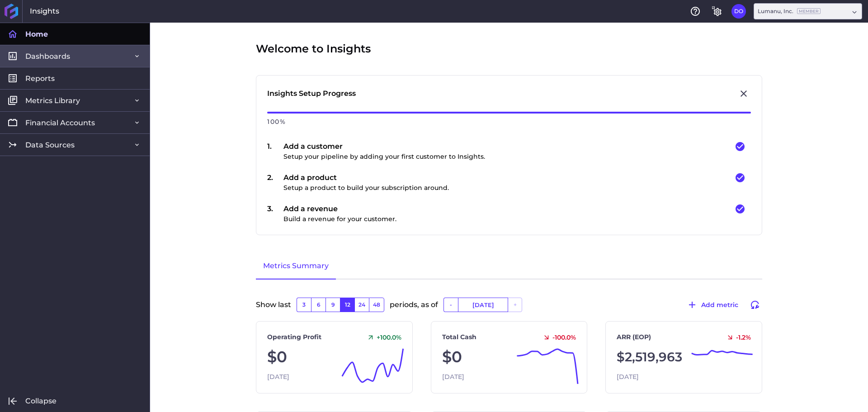 This screenshot has width=868, height=412. What do you see at coordinates (366, 182) in the screenshot?
I see `div: Add a product` at bounding box center [366, 182].